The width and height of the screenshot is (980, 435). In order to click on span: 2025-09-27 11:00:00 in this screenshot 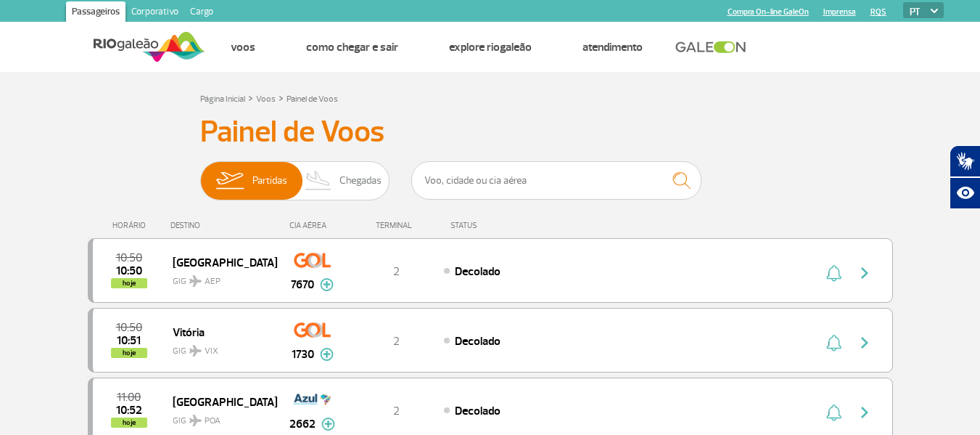, I will do `click(128, 397)`.